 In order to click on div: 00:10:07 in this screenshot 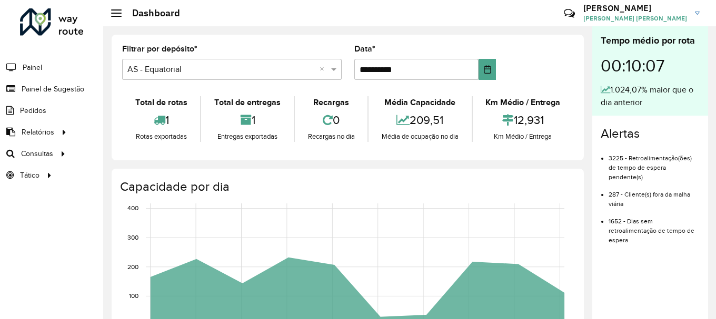, I will do `click(650, 66)`.